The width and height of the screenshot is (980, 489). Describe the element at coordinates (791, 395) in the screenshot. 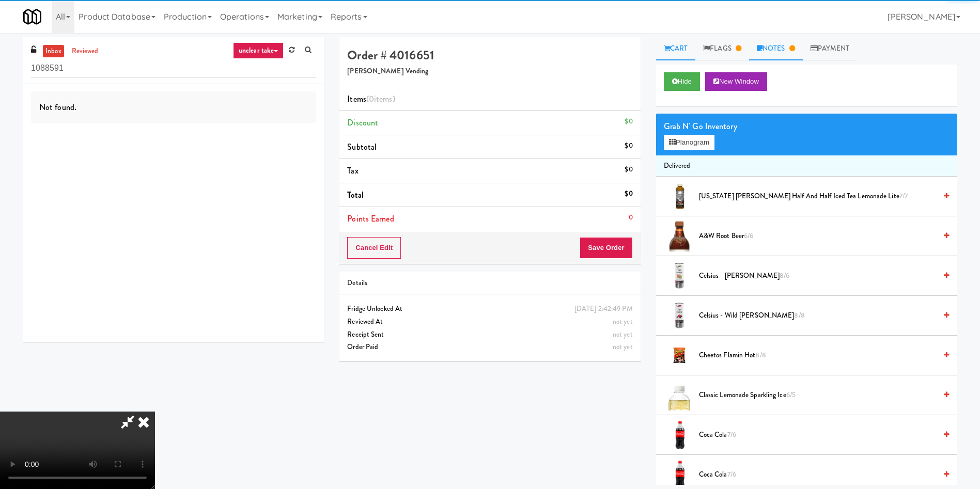

I see `span: 6/5` at that location.